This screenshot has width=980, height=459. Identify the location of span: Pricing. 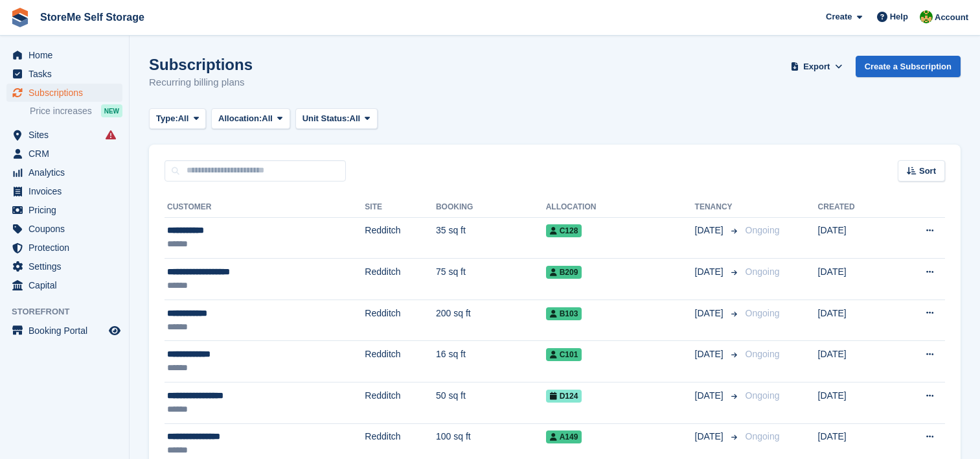
(68, 210).